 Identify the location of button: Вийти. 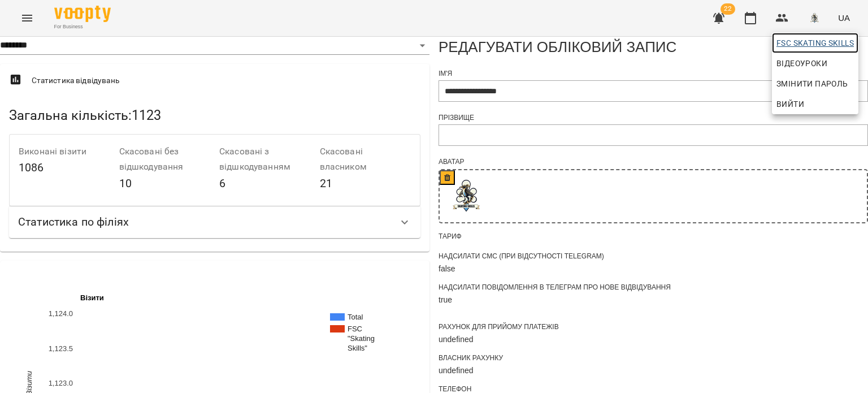
(815, 104).